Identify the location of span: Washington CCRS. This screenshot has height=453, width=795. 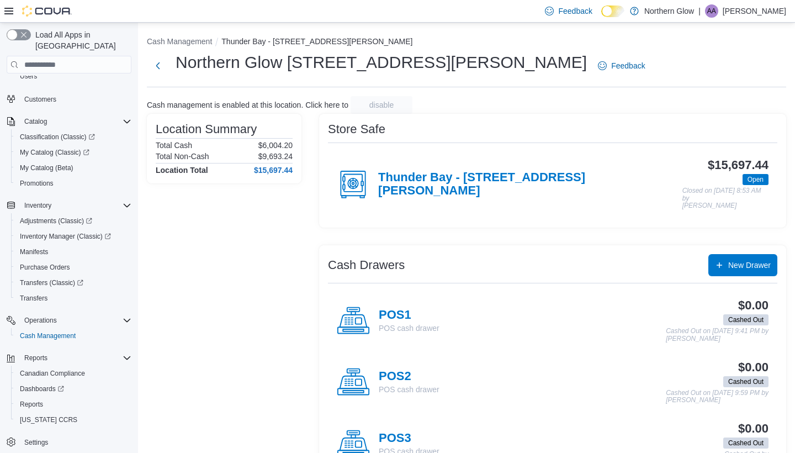
(73, 420).